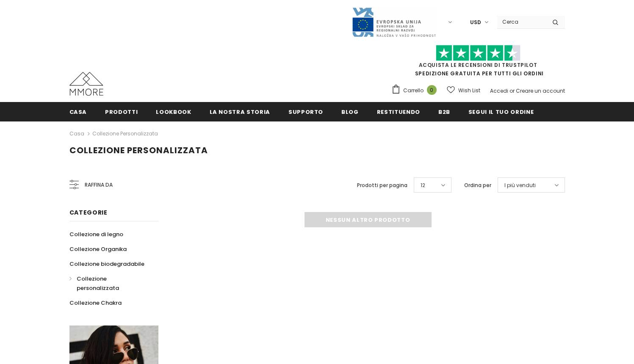 The image size is (634, 364). What do you see at coordinates (107, 264) in the screenshot?
I see `a: Collezione biodegradabile` at bounding box center [107, 264].